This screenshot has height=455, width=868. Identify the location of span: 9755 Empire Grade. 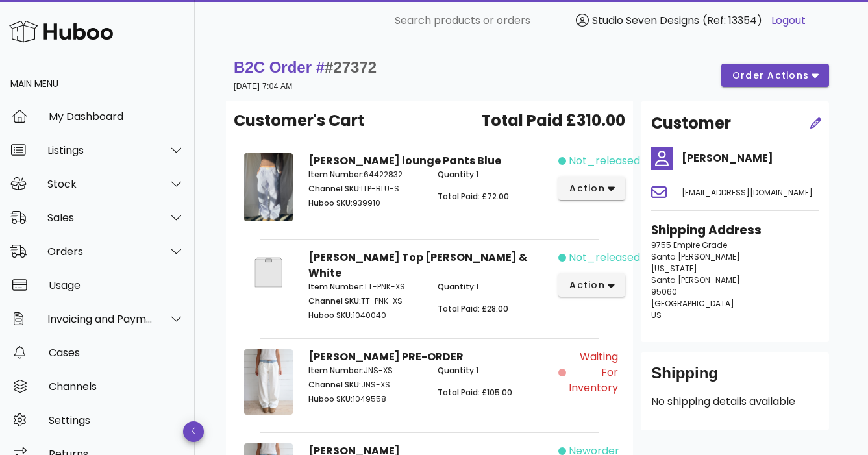
(689, 245).